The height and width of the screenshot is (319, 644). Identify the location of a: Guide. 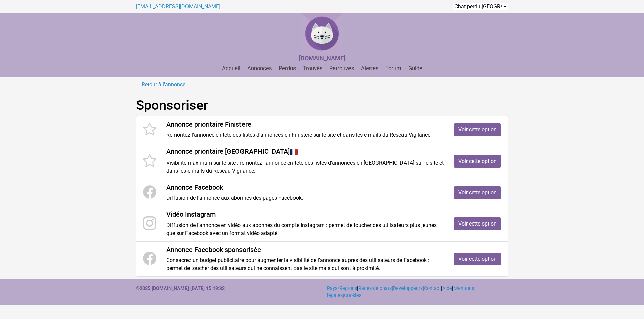
(415, 69).